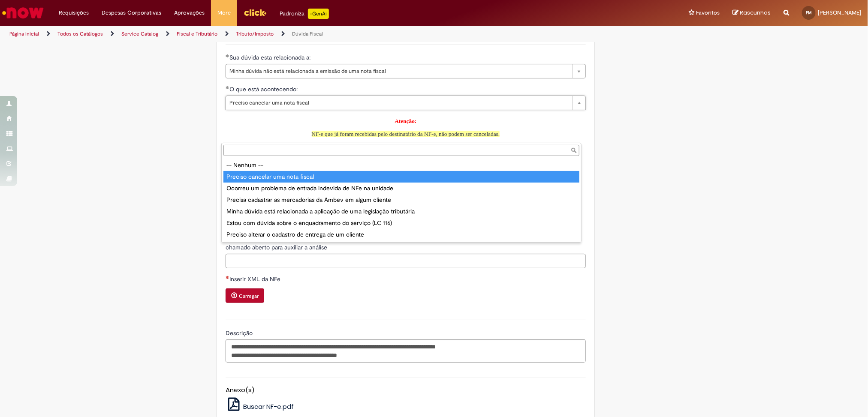  Describe the element at coordinates (401, 188) in the screenshot. I see `div: Ocorreu um problema de entrada indevida de NFe na unidade` at that location.